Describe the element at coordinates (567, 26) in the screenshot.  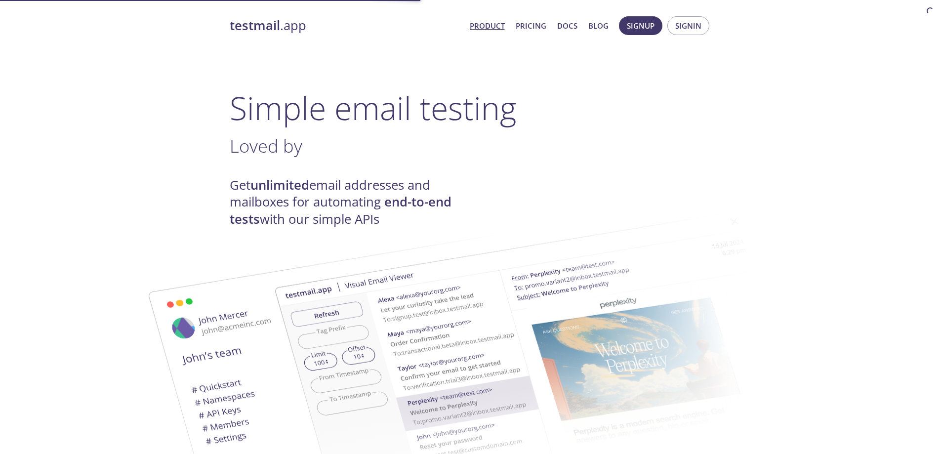
I see `a: Docs` at that location.